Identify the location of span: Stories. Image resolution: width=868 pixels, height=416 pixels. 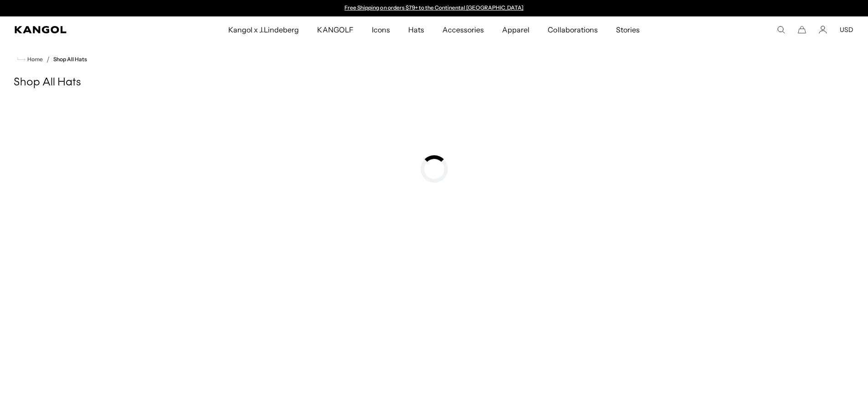
(628, 30).